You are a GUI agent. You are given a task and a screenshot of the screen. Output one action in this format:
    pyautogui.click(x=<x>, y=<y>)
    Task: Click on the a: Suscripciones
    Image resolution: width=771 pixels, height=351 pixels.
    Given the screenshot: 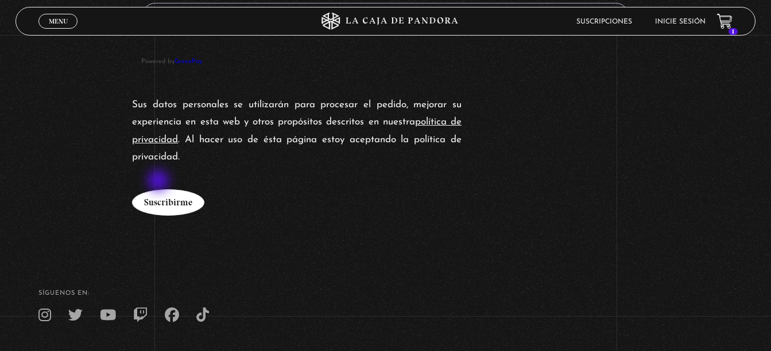 What is the action you would take?
    pyautogui.click(x=604, y=22)
    